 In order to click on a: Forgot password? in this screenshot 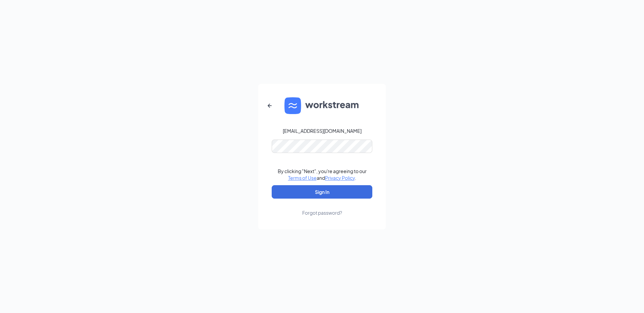, I will do `click(322, 207)`.